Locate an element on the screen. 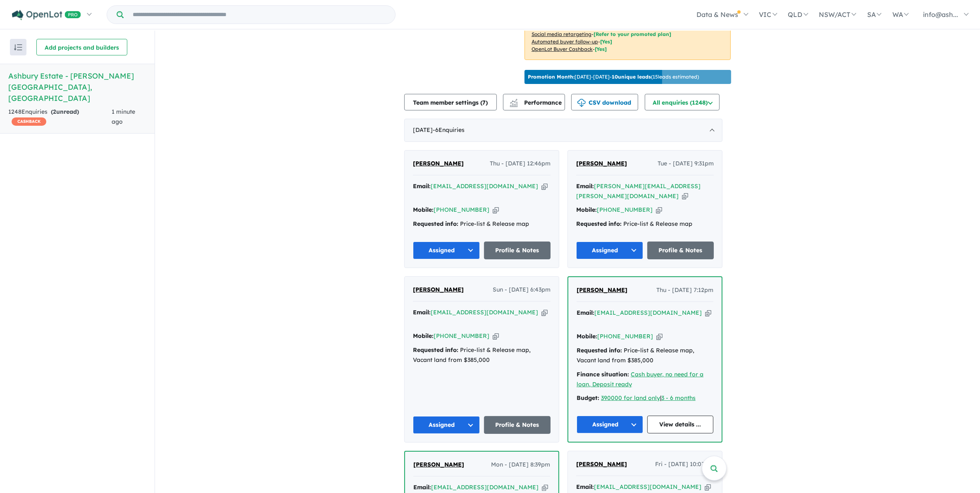  strong: Budget: is located at coordinates (588, 397).